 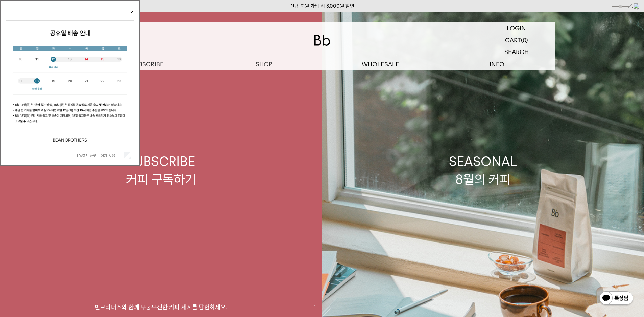 I want to click on p: WHOLESALE, so click(x=380, y=64).